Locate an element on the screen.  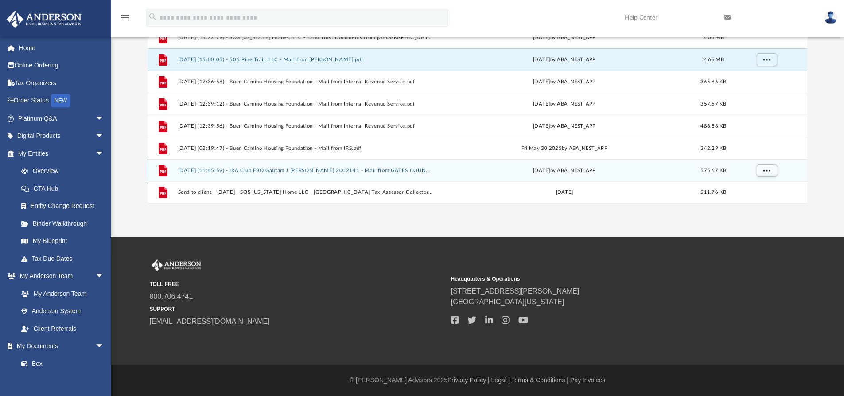
img: User Pic is located at coordinates (831, 17).